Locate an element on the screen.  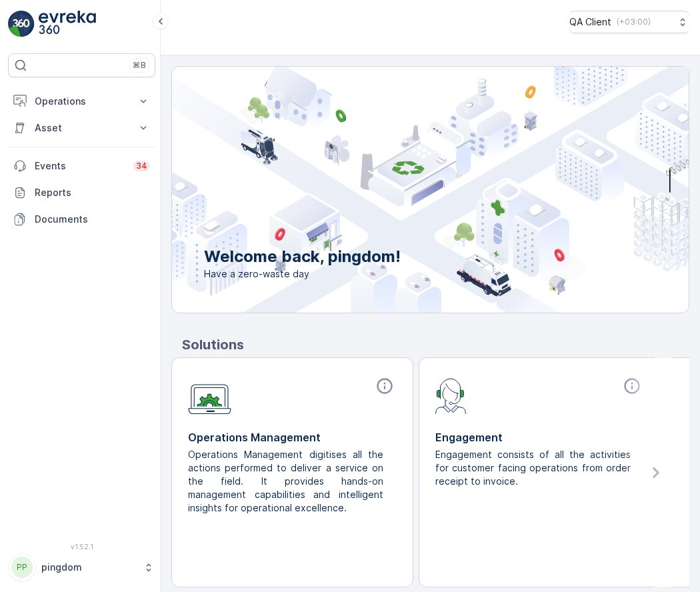
a: Events34 is located at coordinates (81, 166).